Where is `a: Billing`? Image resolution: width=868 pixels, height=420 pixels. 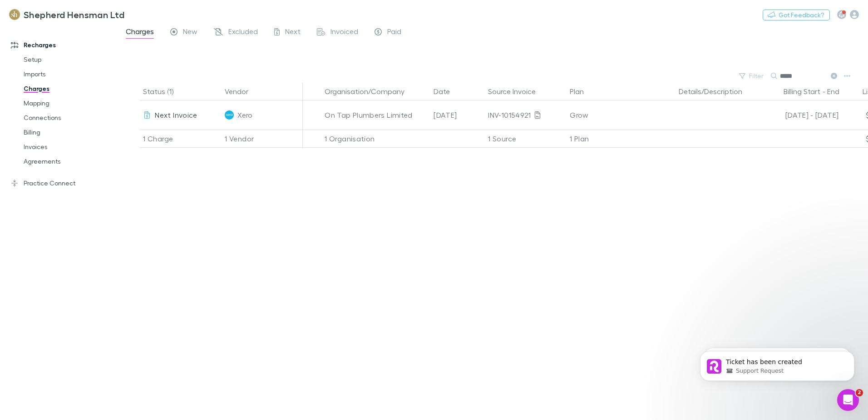 a: Billing is located at coordinates (68, 132).